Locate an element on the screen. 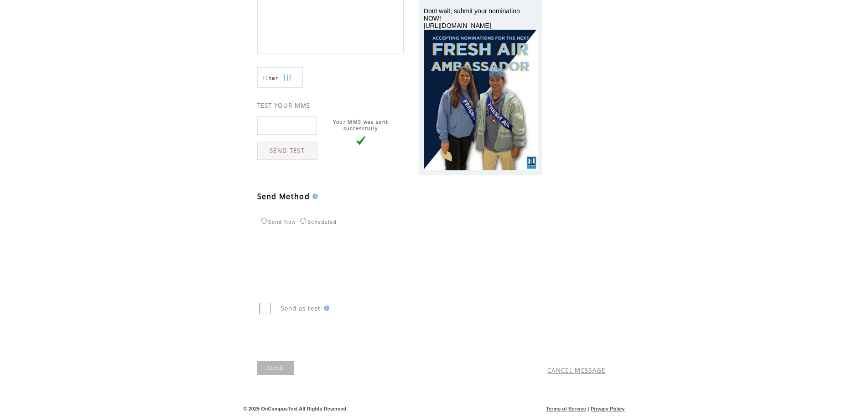 This screenshot has height=416, width=868. label: Scheduled is located at coordinates (317, 222).